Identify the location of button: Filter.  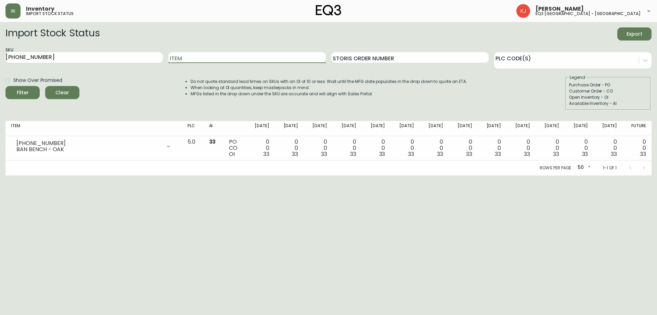
(23, 92).